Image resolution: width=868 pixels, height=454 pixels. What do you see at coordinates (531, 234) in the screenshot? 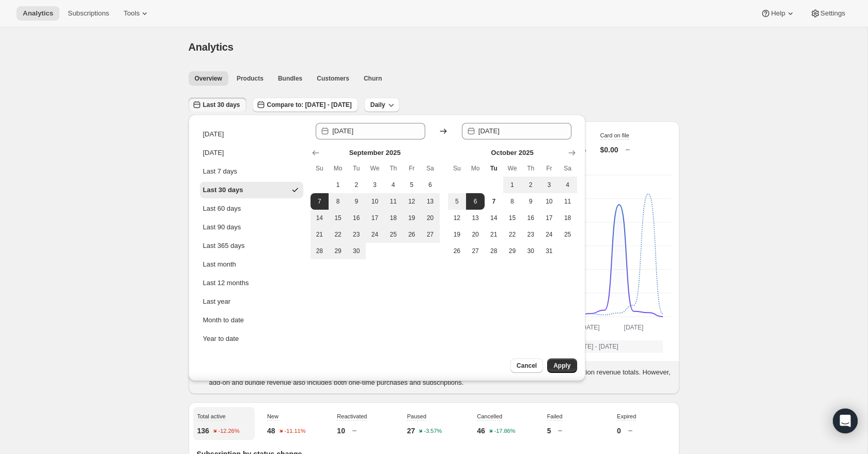
I see `button: Thursday October 23 2025` at bounding box center [531, 234].